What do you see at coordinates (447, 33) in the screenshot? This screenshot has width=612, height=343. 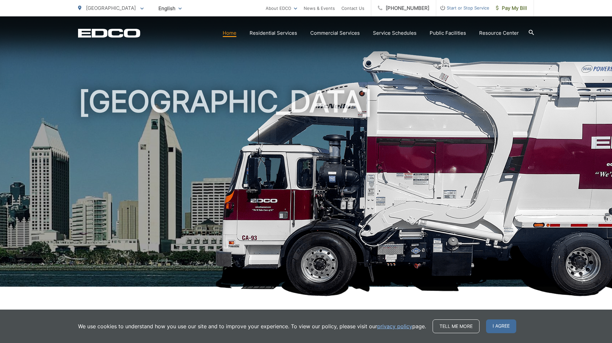 I see `a: Public Facilities` at bounding box center [447, 33].